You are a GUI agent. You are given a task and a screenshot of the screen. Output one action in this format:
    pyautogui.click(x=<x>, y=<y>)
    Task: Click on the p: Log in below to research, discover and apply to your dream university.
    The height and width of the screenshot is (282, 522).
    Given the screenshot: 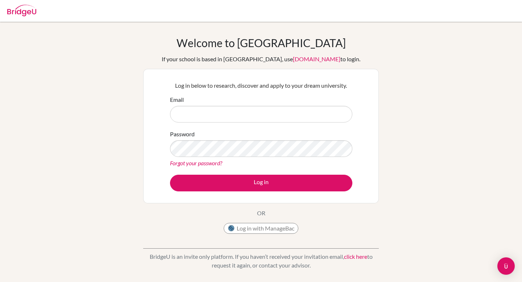 What is the action you would take?
    pyautogui.click(x=261, y=86)
    